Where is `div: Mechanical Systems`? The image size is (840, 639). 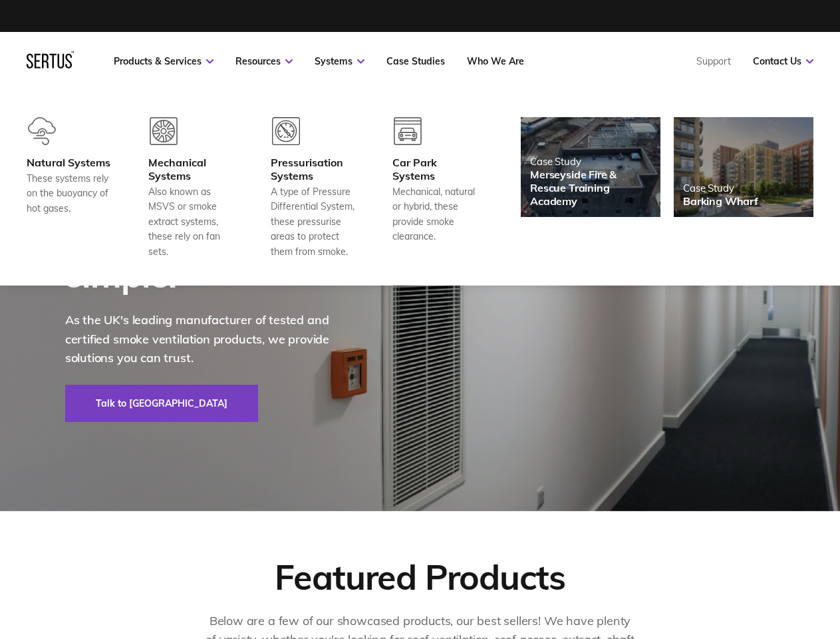
div: Mechanical Systems is located at coordinates (193, 169).